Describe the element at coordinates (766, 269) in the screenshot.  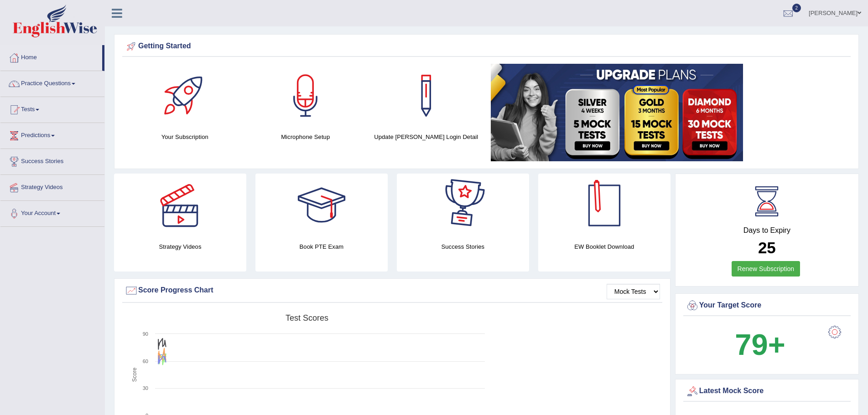
I see `a: Renew Subscription` at that location.